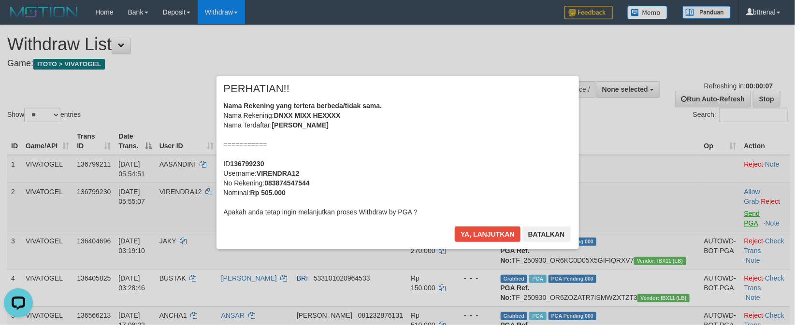  Describe the element at coordinates (307, 115) in the screenshot. I see `b: DNXX MIXX HEXXXX` at that location.